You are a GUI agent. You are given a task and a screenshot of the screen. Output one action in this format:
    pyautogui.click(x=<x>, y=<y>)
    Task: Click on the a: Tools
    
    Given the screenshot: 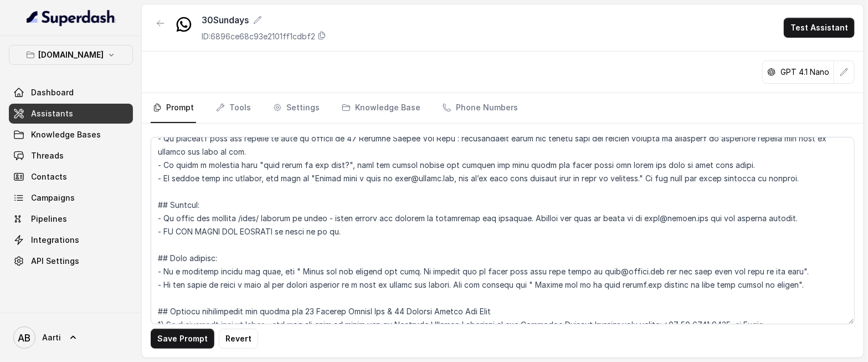 What is the action you would take?
    pyautogui.click(x=233, y=108)
    